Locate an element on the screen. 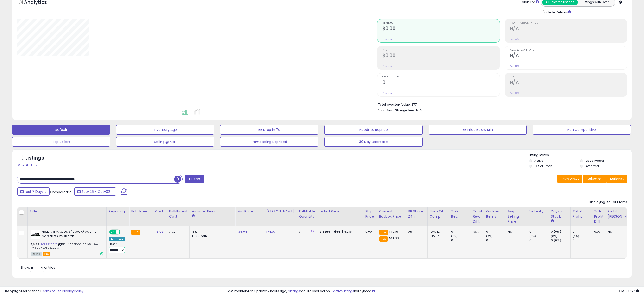 Image resolution: width=644 pixels, height=296 pixels. a: Terms of Use is located at coordinates (51, 291).